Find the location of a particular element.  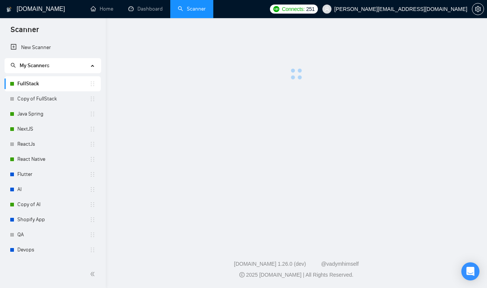

li: Shopify App is located at coordinates (52, 220).